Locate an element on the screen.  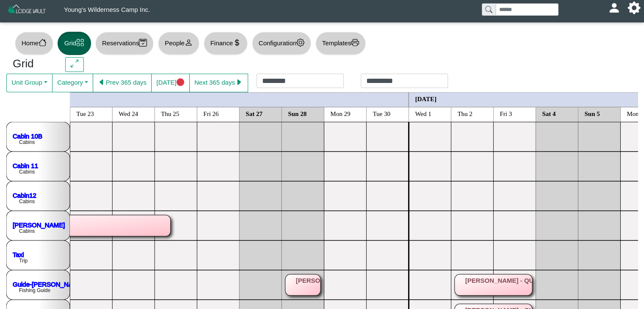
text: Fishing Guide is located at coordinates (35, 291).